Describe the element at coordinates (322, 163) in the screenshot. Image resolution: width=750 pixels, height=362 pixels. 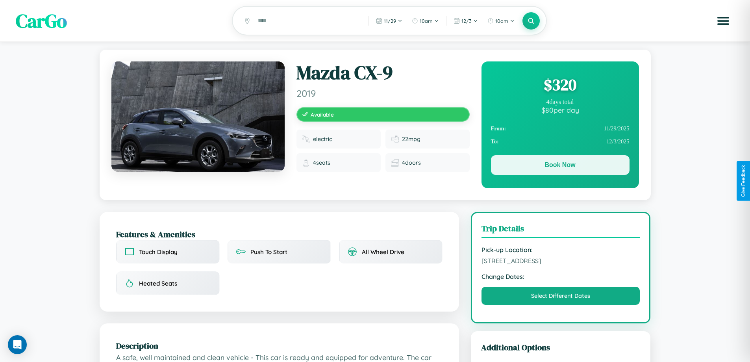
I see `span: 4 seats` at that location.